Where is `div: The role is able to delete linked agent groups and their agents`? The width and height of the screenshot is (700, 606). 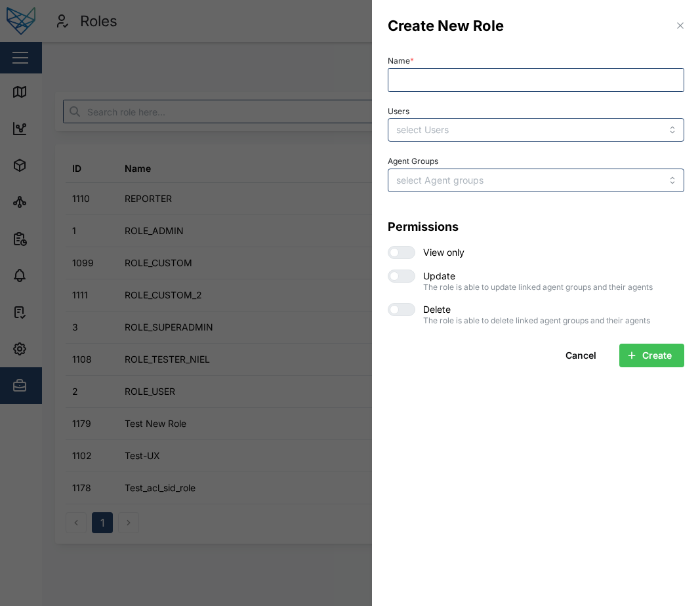
div: The role is able to delete linked agent groups and their agents is located at coordinates (533, 321).